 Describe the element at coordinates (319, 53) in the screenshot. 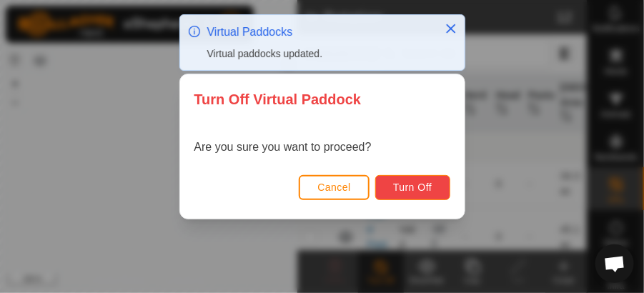

I see `div: Virtual paddocks updated.` at that location.